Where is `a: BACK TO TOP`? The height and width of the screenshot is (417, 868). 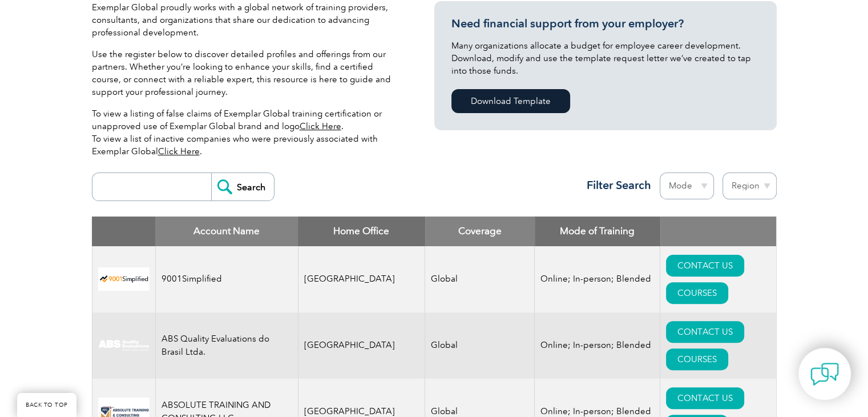 a: BACK TO TOP is located at coordinates (47, 405).